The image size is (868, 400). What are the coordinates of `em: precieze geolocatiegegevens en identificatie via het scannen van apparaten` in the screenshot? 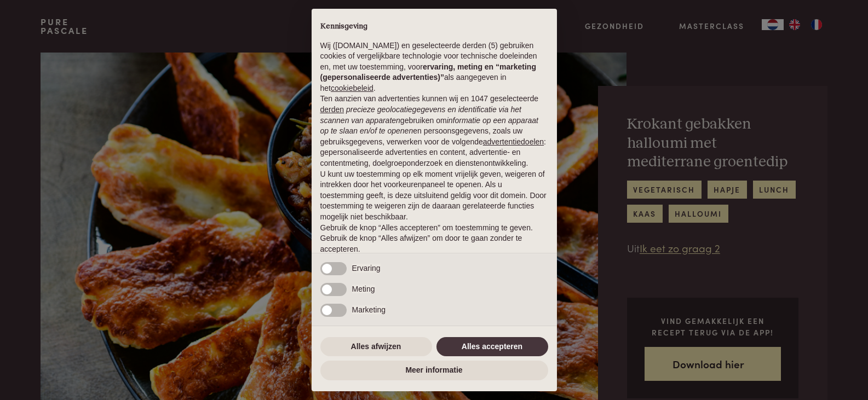 It's located at (421, 115).